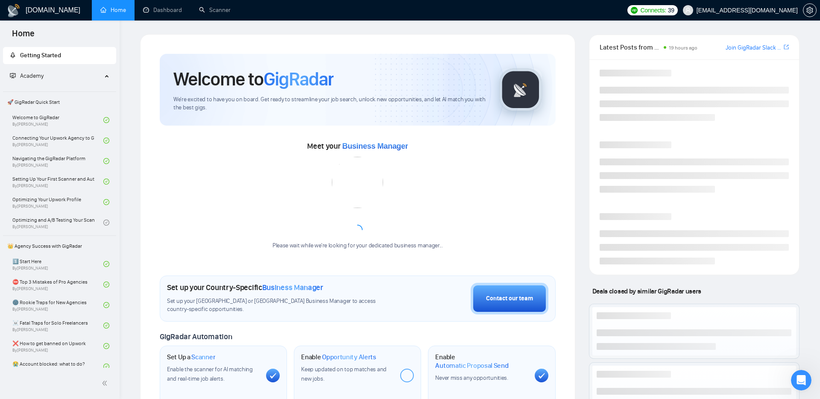  Describe the element at coordinates (754, 48) in the screenshot. I see `a: Join GigRadar Slack Community` at that location.